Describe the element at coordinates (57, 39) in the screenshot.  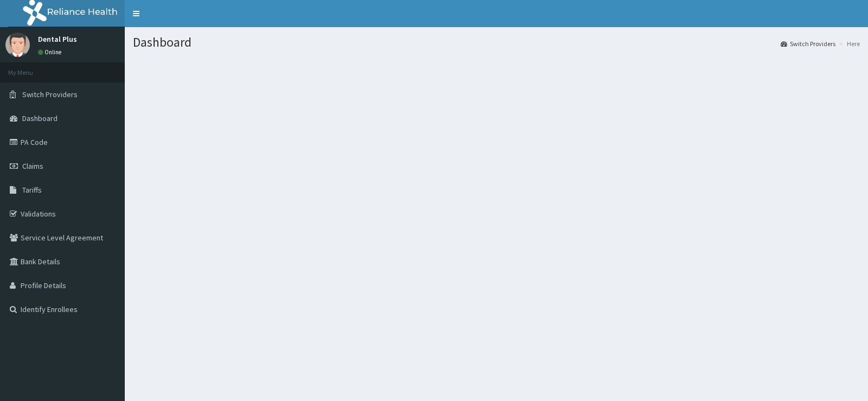
I see `p: Dental Plus` at that location.